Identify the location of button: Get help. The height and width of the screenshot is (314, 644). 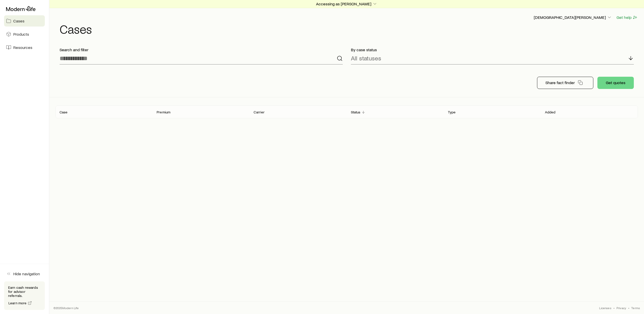
(627, 17).